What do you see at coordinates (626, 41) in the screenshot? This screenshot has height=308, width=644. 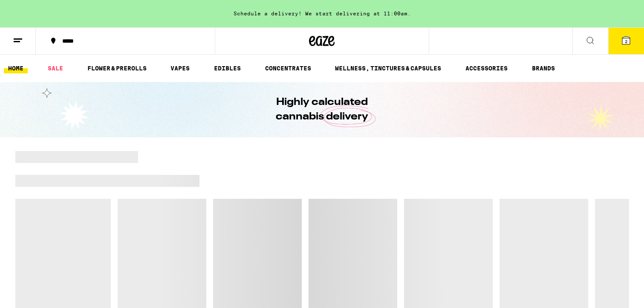 I see `button: 2` at bounding box center [626, 41].